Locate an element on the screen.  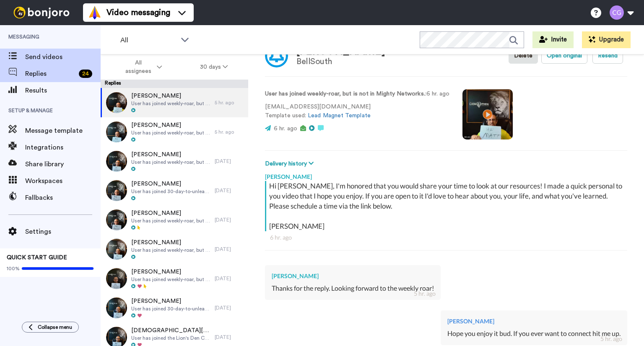
button: All assignees is located at coordinates (141, 67).